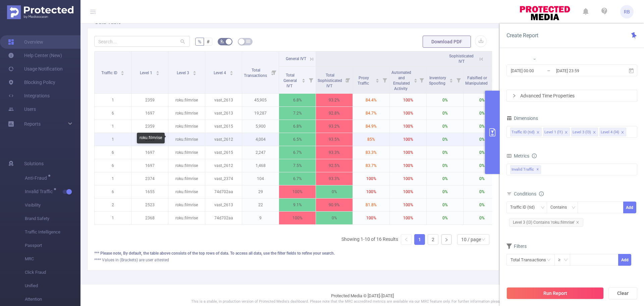  What do you see at coordinates (334, 126) in the screenshot?
I see `p: 93.2%` at bounding box center [334, 126].